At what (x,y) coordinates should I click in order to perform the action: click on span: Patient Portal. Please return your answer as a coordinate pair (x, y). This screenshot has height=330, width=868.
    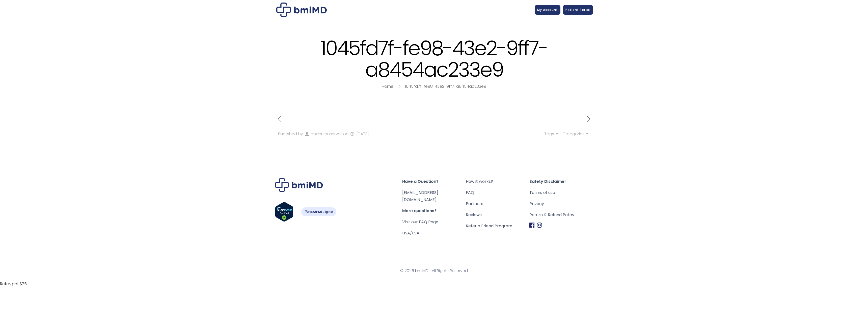
    Looking at the image, I should click on (578, 10).